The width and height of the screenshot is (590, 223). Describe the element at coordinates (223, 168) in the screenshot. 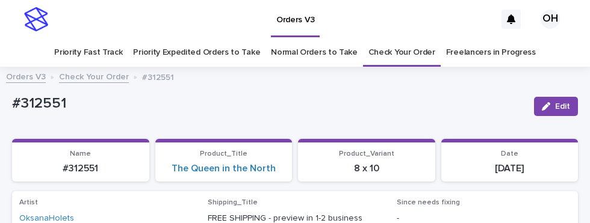

I see `a: The Queen in the North` at that location.